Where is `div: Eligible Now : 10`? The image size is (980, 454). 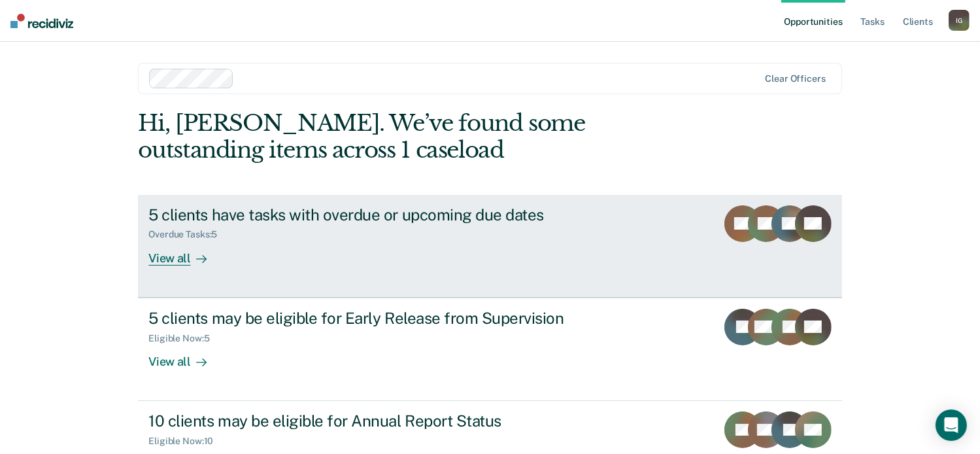 div: Eligible Now : 10 is located at coordinates (186, 441).